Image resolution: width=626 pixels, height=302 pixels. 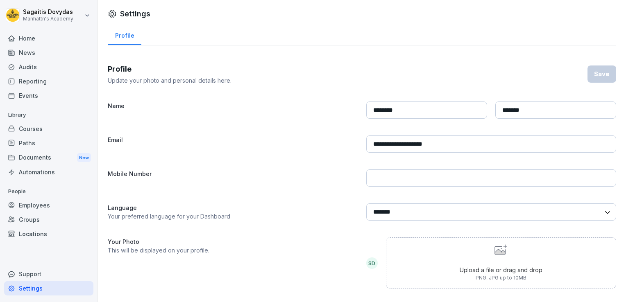 What do you see at coordinates (49, 172) in the screenshot?
I see `a: Automations` at bounding box center [49, 172].